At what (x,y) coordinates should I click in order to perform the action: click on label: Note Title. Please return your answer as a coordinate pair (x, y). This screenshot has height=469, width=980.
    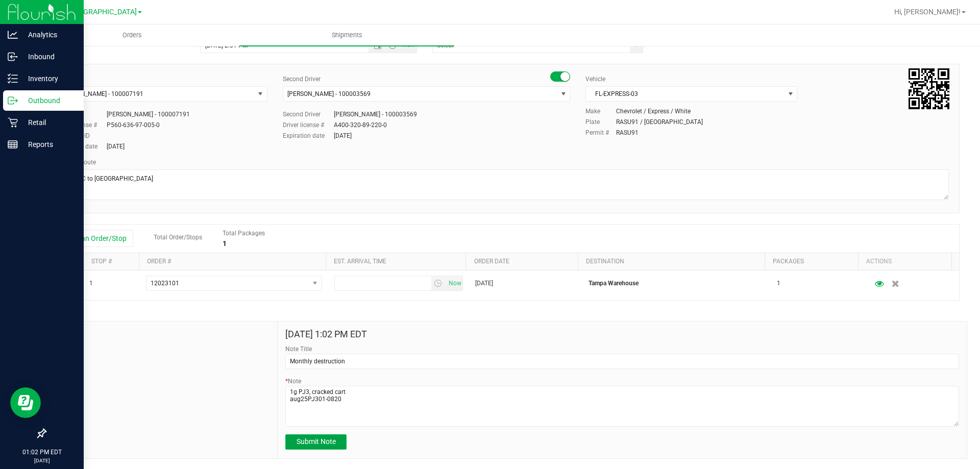
    Looking at the image, I should click on (298, 350).